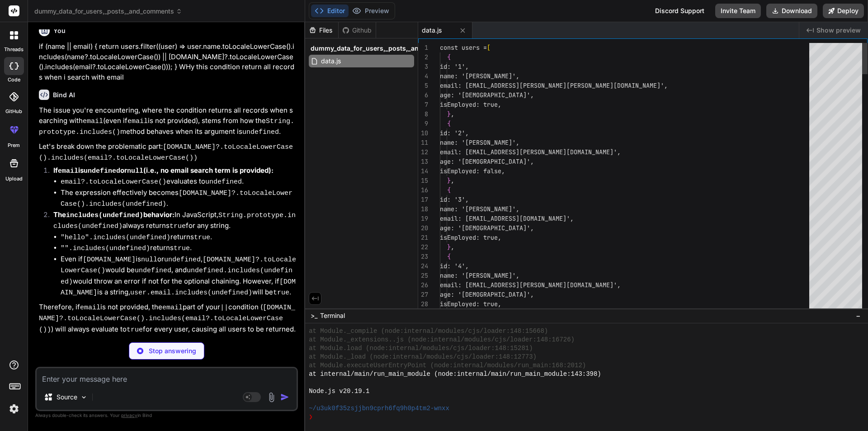 The image size is (868, 431). I want to click on span: at Module.load (node:internal/modules/cjs/loader:148:15281), so click(420, 348).